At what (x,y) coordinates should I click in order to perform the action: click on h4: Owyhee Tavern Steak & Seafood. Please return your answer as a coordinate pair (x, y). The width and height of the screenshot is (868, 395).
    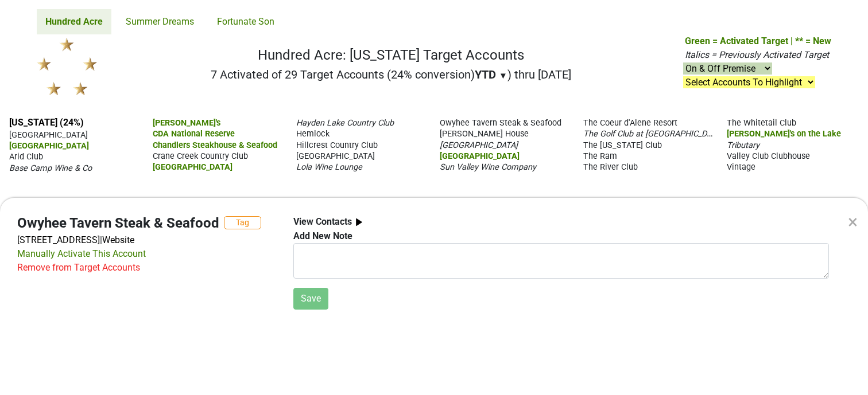
    Looking at the image, I should click on (118, 223).